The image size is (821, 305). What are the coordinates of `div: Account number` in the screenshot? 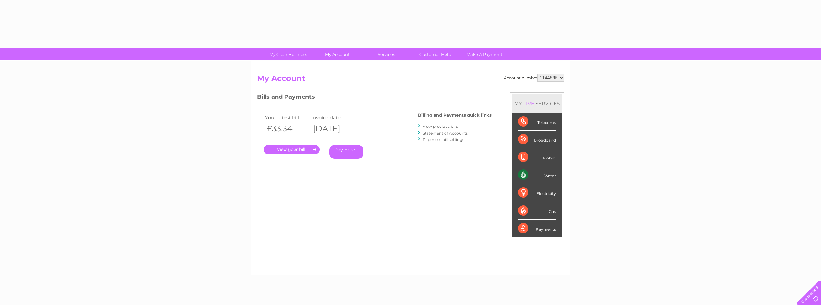 It's located at (534, 78).